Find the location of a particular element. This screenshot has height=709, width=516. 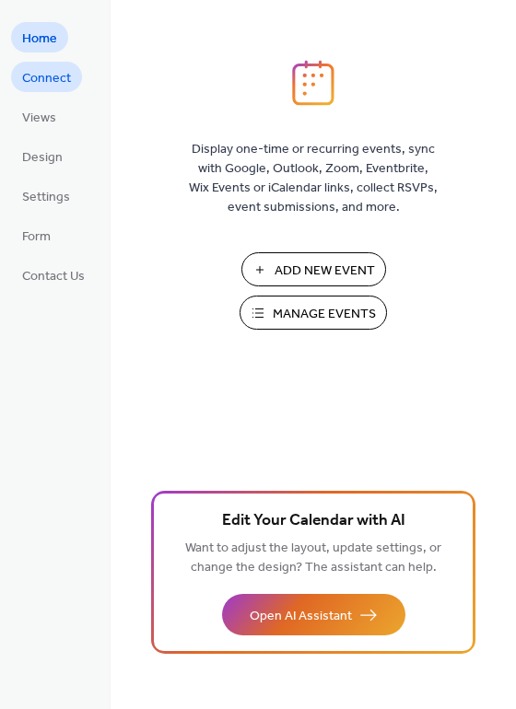

span: Want to adjust the layout, update settings, or change the design? The assistant can help. is located at coordinates (313, 558).